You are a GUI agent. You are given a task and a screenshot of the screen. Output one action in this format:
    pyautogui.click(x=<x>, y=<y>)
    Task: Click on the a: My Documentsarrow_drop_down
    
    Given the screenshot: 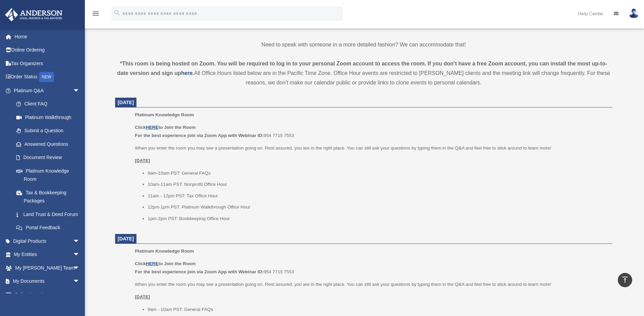 What is the action you would take?
    pyautogui.click(x=47, y=282)
    